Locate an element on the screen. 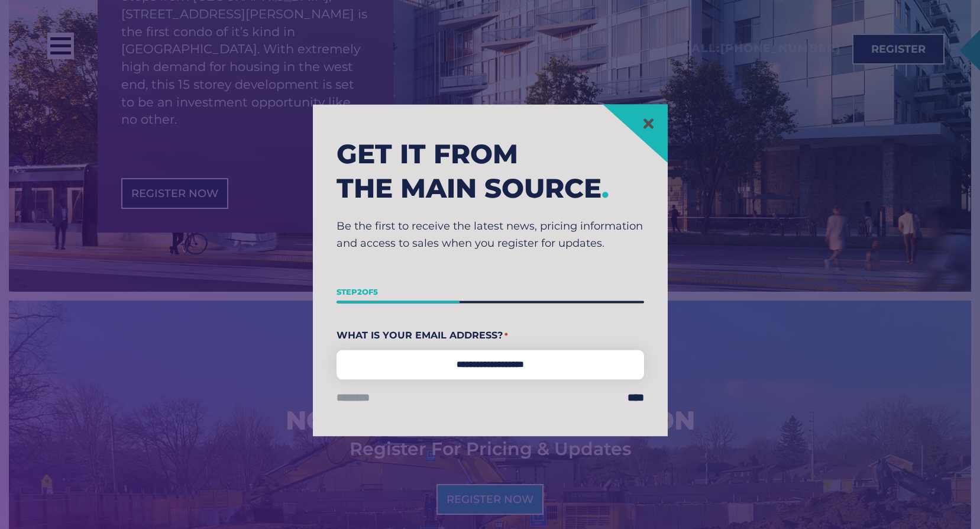 Image resolution: width=980 pixels, height=529 pixels. p: Be the first to receive the latest news, pricing information and access to sales when you registe... is located at coordinates (491, 235).